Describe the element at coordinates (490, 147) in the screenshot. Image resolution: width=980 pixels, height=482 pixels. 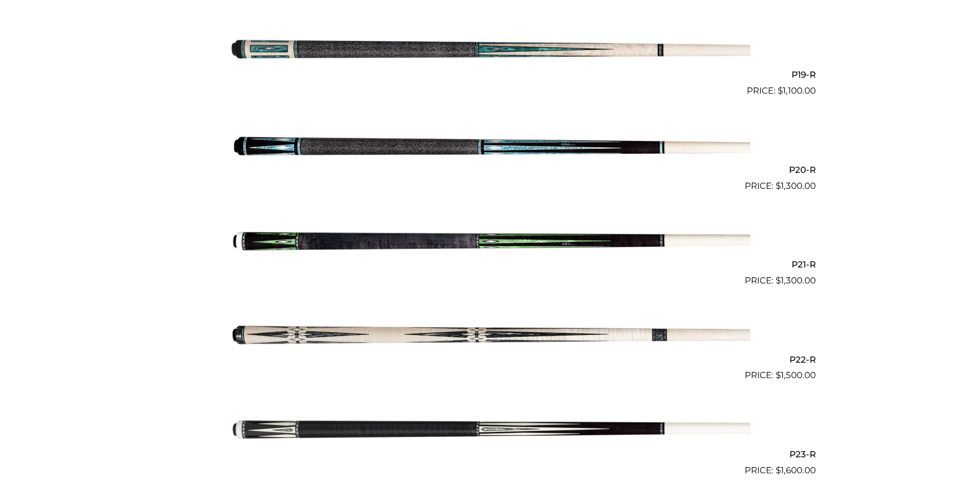
I see `a: P20-R $1,300.00` at that location.